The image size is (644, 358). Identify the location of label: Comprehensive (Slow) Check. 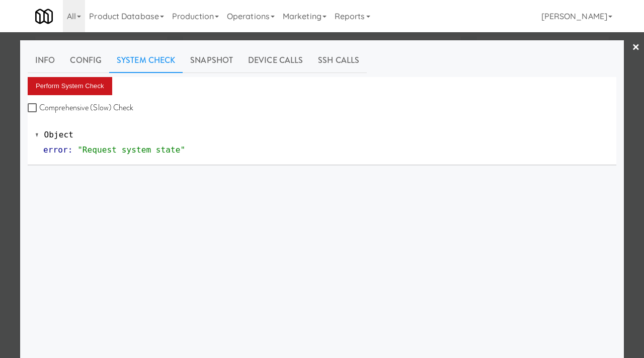
(81, 108).